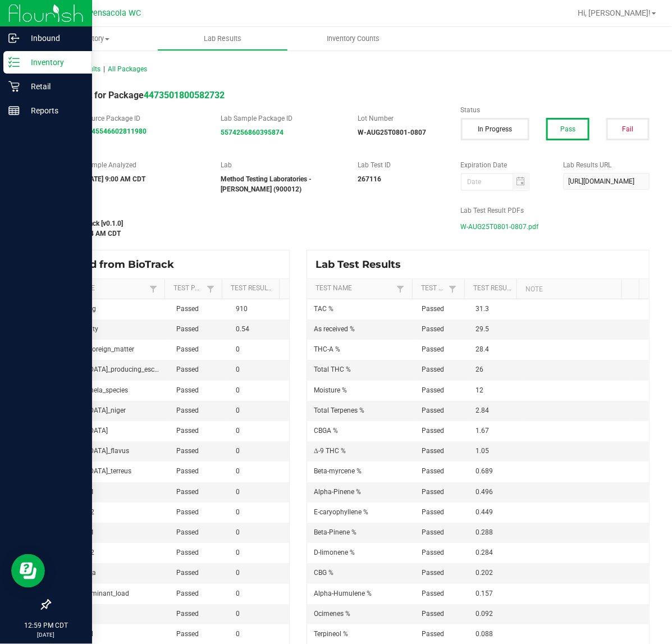 Image resolution: width=672 pixels, height=644 pixels. What do you see at coordinates (484, 492) in the screenshot?
I see `span: 0.496` at bounding box center [484, 492].